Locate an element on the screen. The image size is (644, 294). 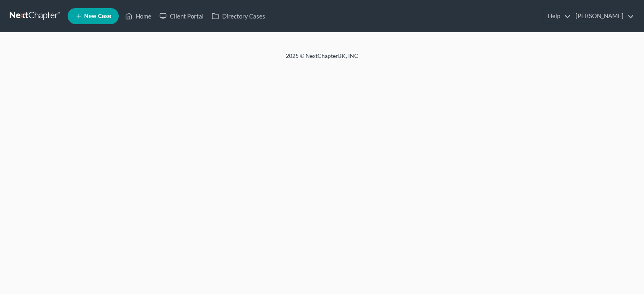
a: Home is located at coordinates (138, 16).